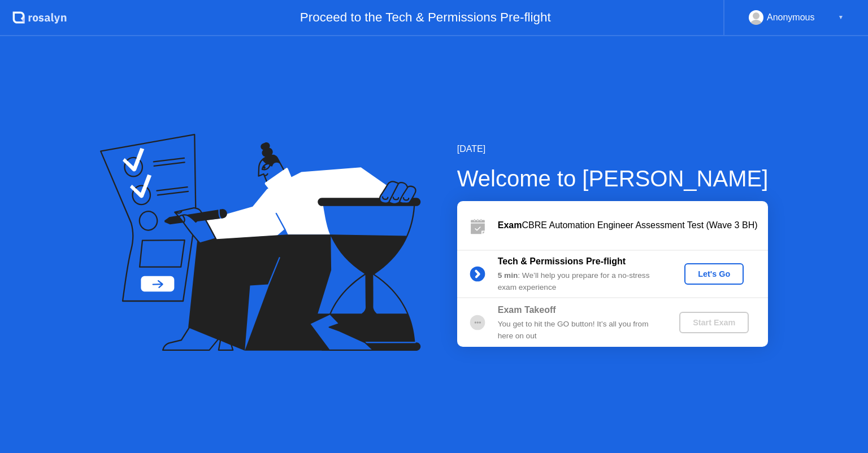 The width and height of the screenshot is (868, 453). Describe the element at coordinates (790, 18) in the screenshot. I see `div: Anonymous` at that location.